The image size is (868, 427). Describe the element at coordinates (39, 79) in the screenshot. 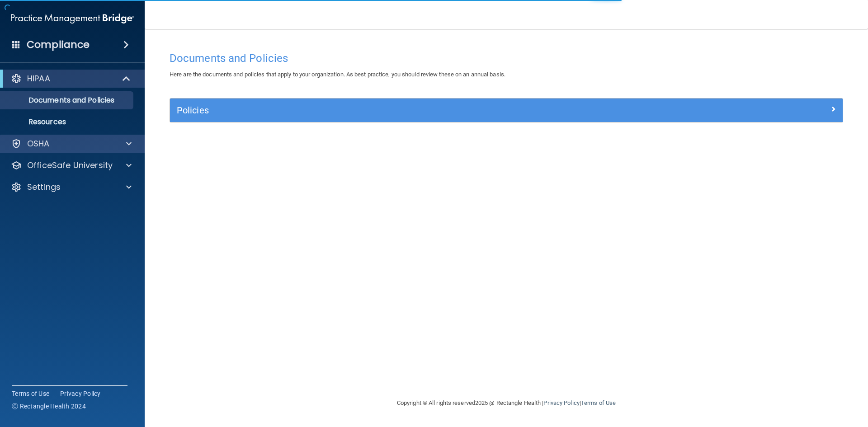

I see `p: HIPAA` at that location.